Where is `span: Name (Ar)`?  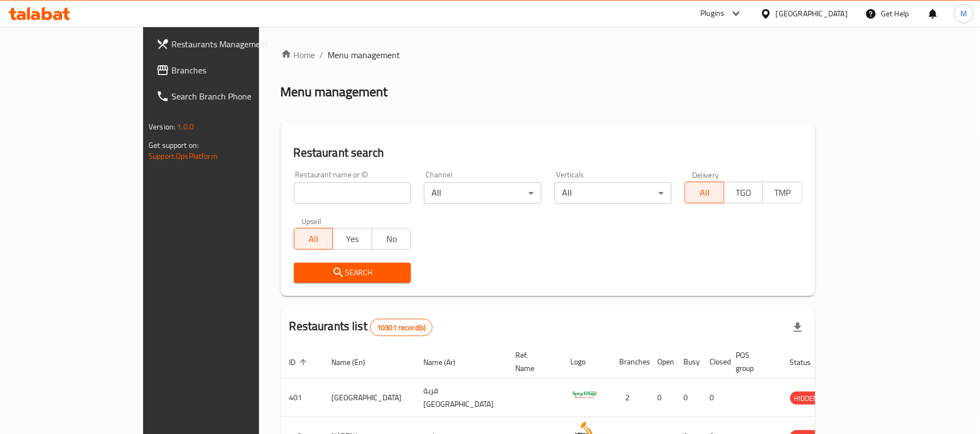 span: Name (Ar) is located at coordinates (447, 362).